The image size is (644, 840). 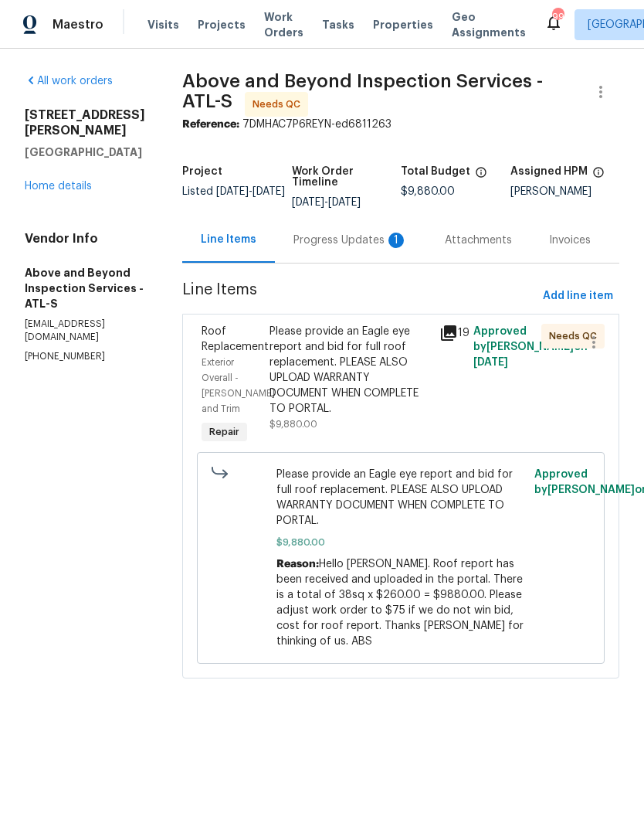 What do you see at coordinates (85, 288) in the screenshot?
I see `h5: Above and Beyond Inspection Services - ATL-S` at bounding box center [85, 288].